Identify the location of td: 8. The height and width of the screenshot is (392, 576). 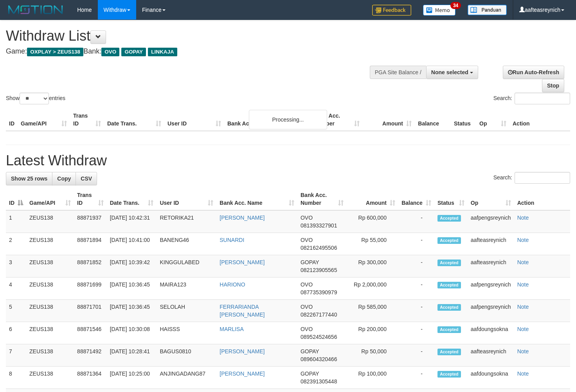
(16, 378).